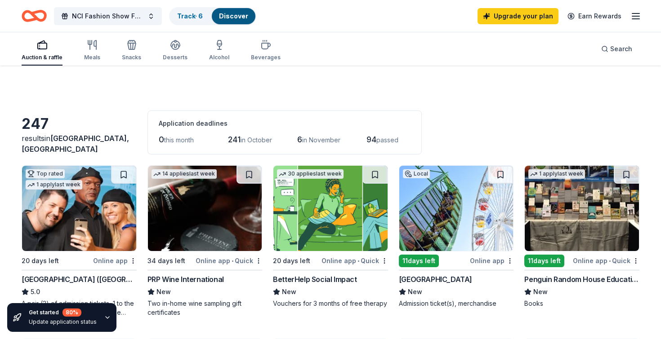 The image size is (661, 339). What do you see at coordinates (79, 144) in the screenshot?
I see `div: results` at bounding box center [79, 144].